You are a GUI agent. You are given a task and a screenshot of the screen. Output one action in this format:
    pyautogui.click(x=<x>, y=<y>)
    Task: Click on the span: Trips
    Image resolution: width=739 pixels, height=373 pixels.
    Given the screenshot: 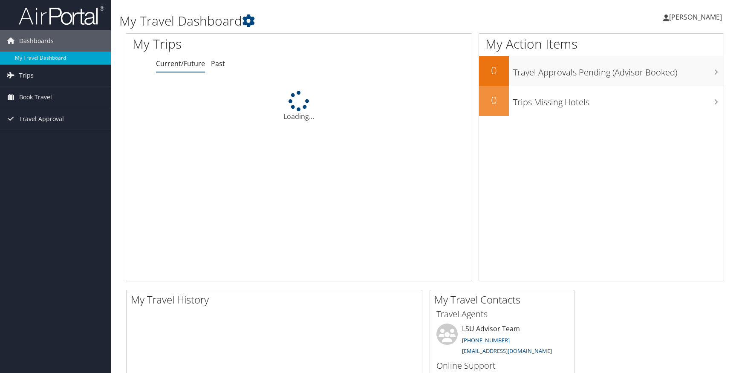 What is the action you would take?
    pyautogui.click(x=26, y=75)
    